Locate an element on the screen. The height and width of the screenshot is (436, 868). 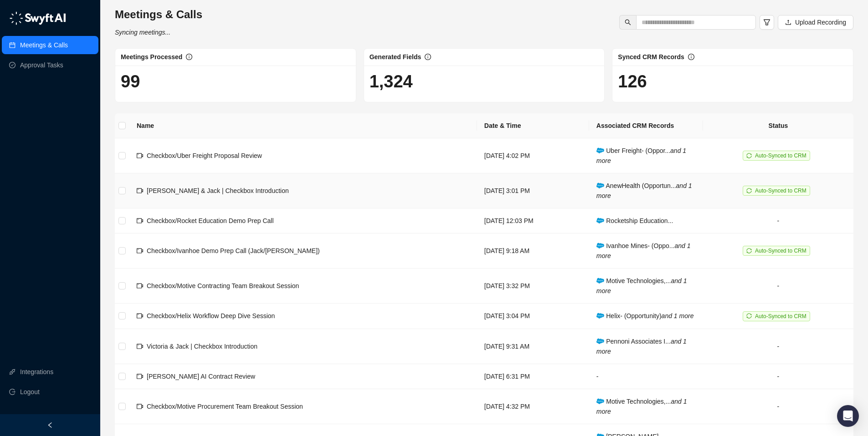
span: Checkbox/Helix Workflow Deep Dive Session is located at coordinates (211, 316).